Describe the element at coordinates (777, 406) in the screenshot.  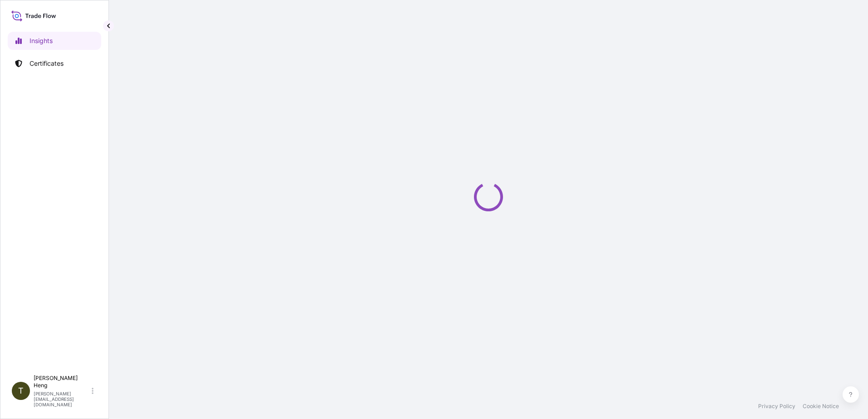
I see `a: Privacy Policy` at that location.